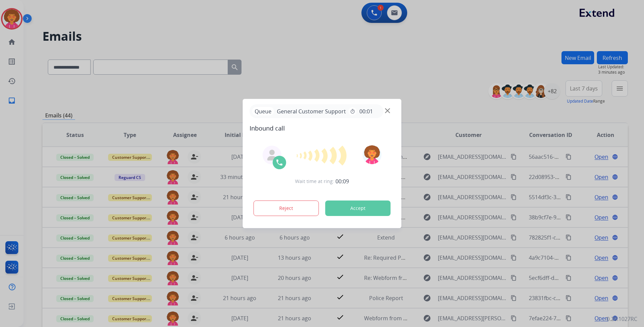  Describe the element at coordinates (280, 163) in the screenshot. I see `img: call-icon` at that location.